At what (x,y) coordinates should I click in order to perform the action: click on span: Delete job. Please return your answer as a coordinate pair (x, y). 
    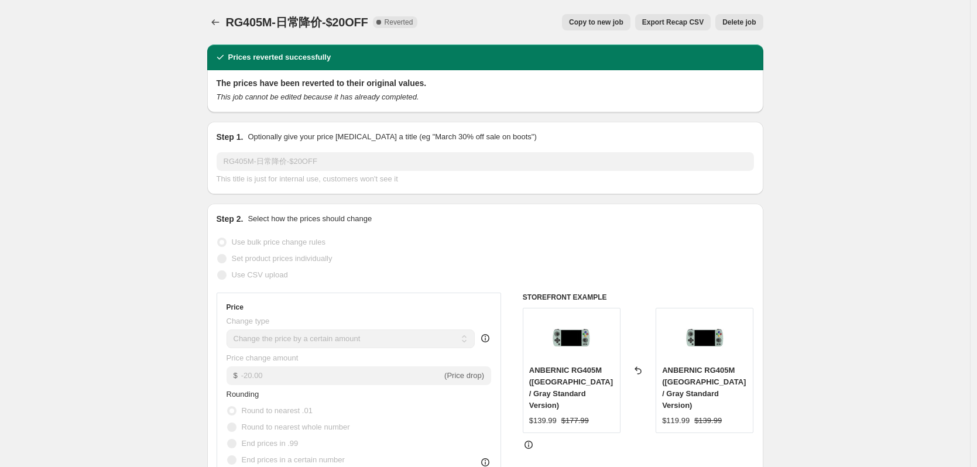
    Looking at the image, I should click on (739, 22).